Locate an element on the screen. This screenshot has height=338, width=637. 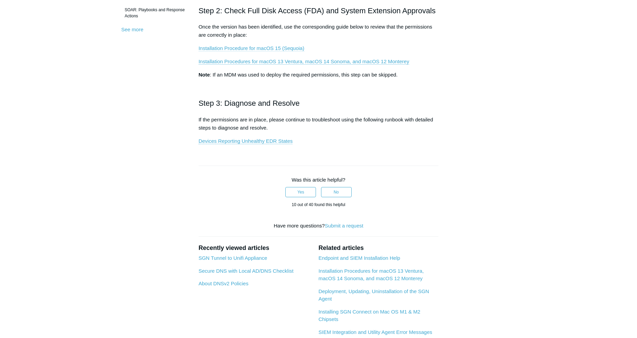
a: See more is located at coordinates (132, 29).